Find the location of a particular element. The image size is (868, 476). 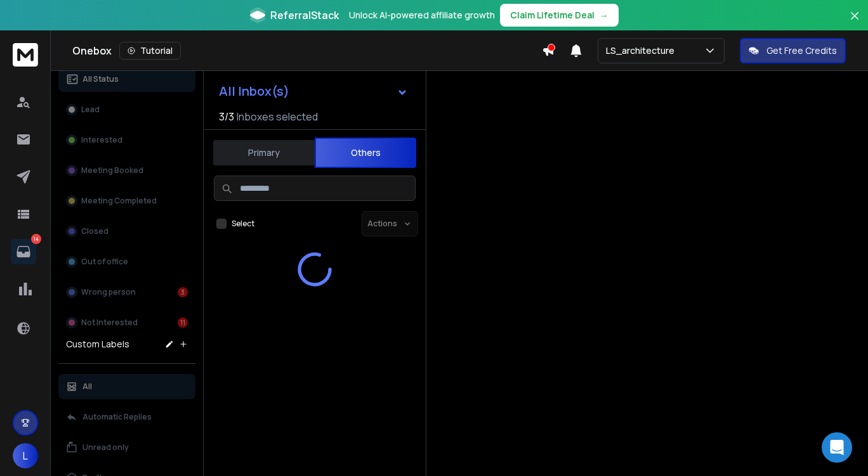

button: Tutorial is located at coordinates (150, 51).